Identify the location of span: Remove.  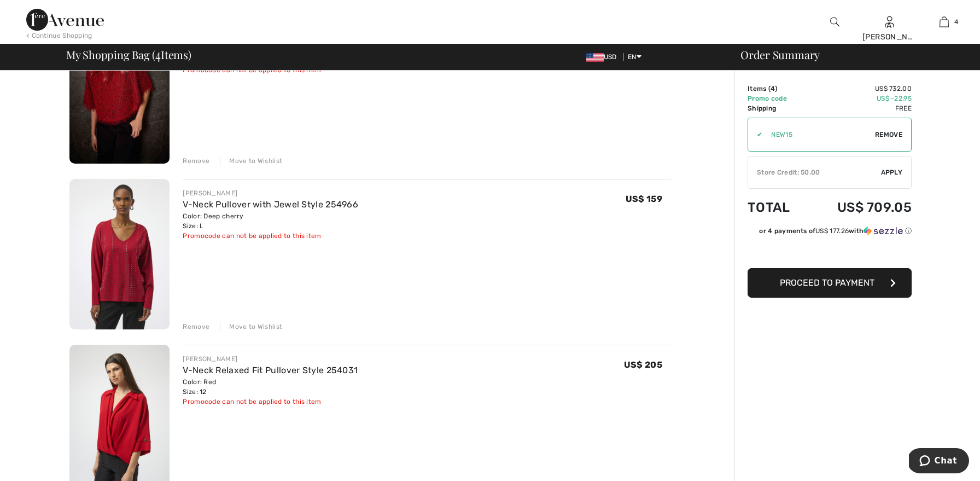
(889, 135).